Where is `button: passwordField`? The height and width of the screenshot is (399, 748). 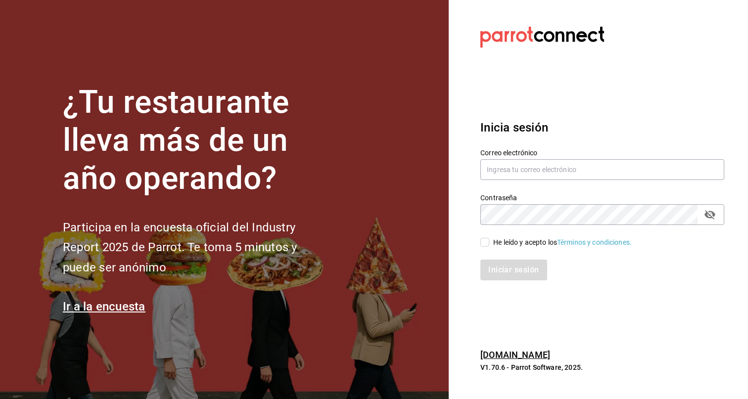
button: passwordField is located at coordinates (710, 215).